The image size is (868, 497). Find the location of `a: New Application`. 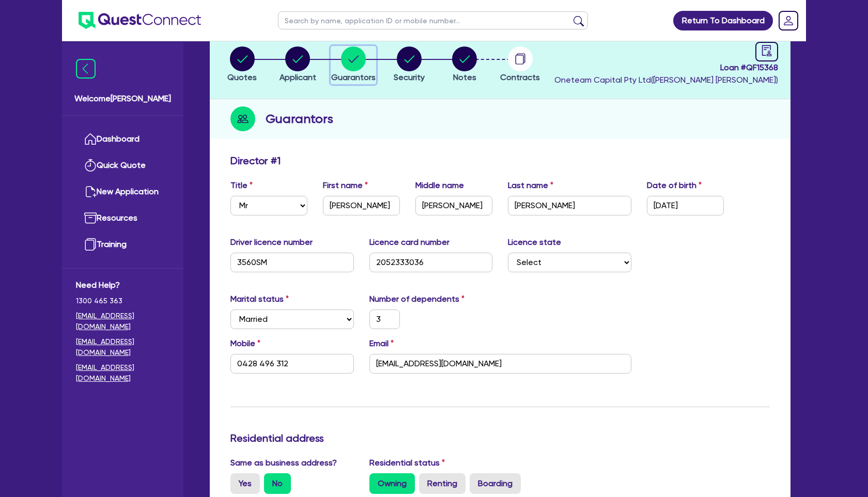

a: New Application is located at coordinates (122, 192).